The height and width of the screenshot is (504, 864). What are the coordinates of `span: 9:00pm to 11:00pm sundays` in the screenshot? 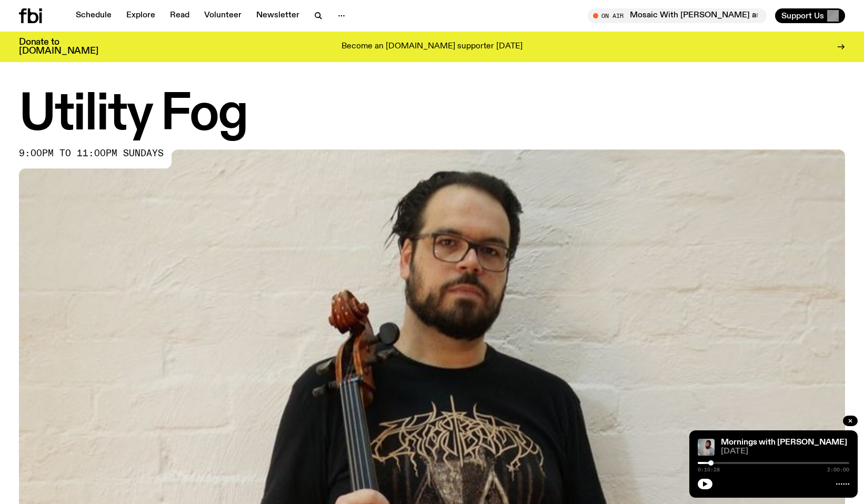 It's located at (91, 153).